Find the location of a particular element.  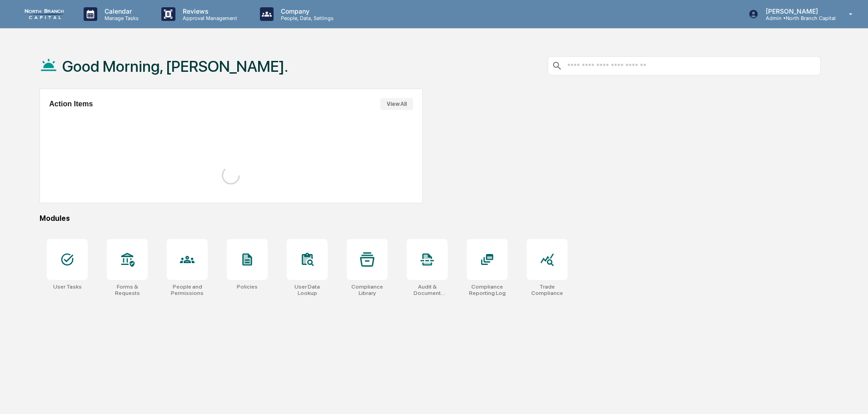

p: Approval Management is located at coordinates (209, 18).